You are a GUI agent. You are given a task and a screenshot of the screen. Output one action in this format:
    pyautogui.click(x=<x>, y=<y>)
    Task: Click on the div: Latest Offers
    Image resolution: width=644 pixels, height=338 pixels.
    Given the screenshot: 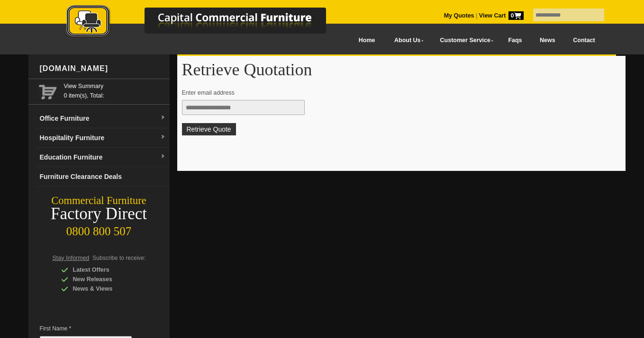 What is the action you would take?
    pyautogui.click(x=106, y=270)
    